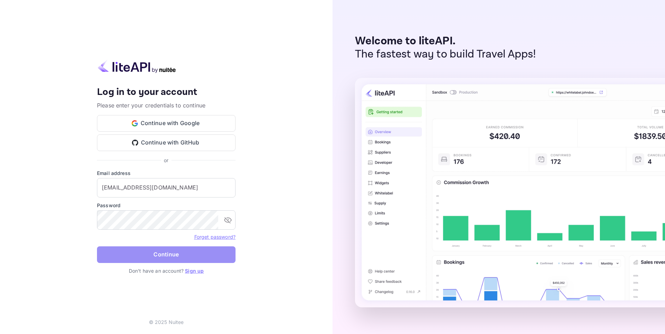 The width and height of the screenshot is (665, 334). Describe the element at coordinates (194, 270) in the screenshot. I see `a: Sign up` at that location.